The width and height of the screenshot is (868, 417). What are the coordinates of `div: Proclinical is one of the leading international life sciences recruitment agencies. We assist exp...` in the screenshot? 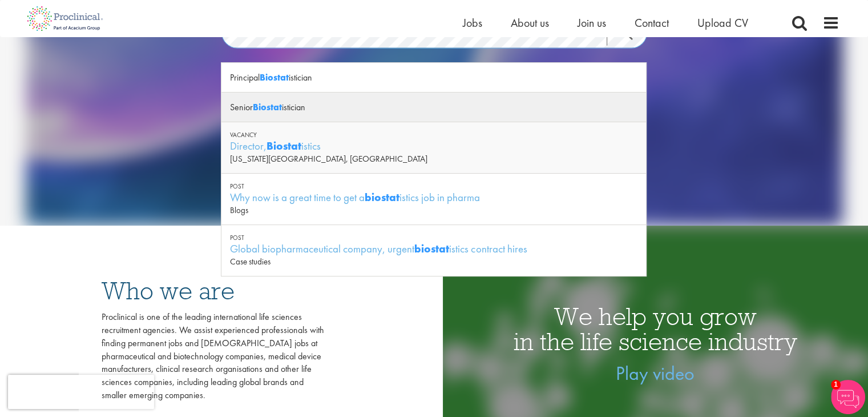 It's located at (213, 357).